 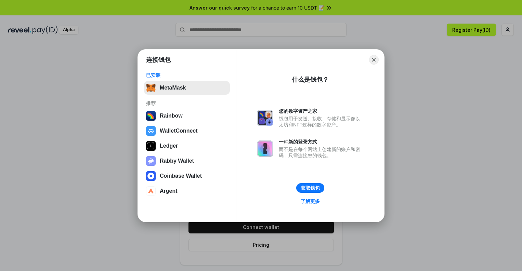 I want to click on div: Ledger, so click(x=169, y=146).